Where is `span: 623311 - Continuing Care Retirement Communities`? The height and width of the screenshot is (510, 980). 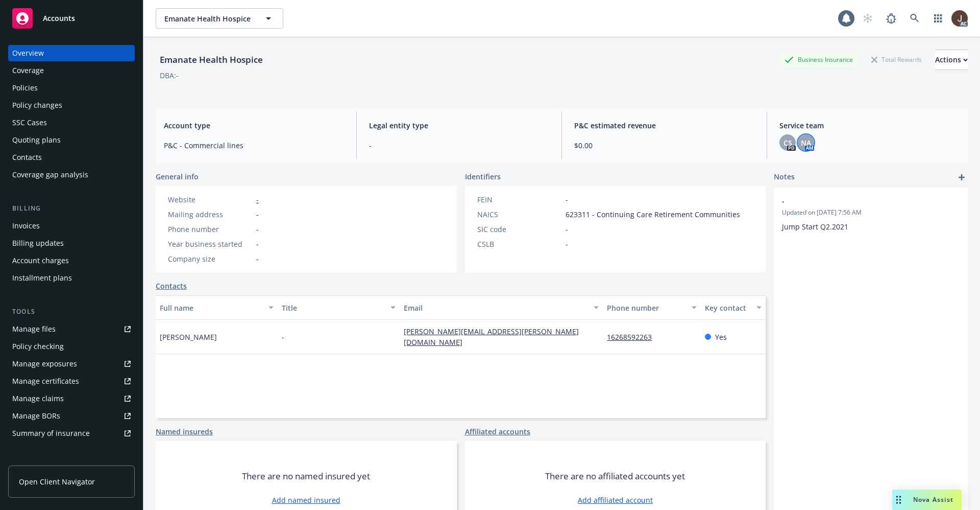
span: 623311 - Continuing Care Retirement Communities is located at coordinates (653, 214).